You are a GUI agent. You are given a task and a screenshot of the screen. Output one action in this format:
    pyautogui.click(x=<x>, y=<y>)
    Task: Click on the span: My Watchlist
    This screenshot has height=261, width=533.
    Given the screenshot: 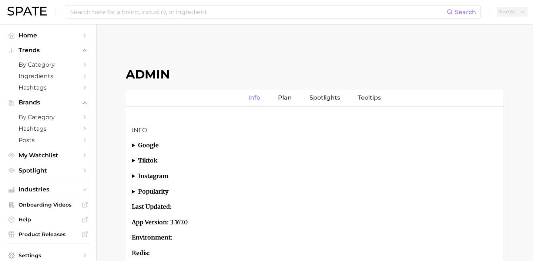 What is the action you would take?
    pyautogui.click(x=48, y=155)
    